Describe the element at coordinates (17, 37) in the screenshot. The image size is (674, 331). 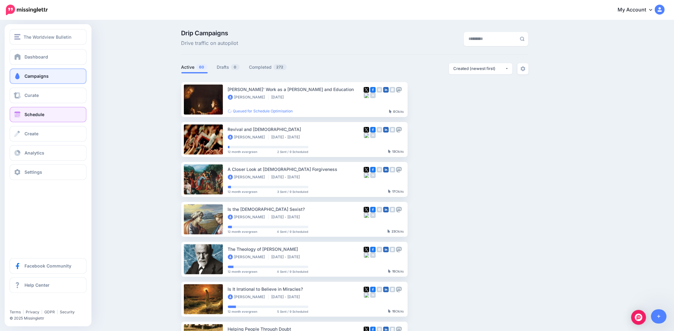
I see `img: menu.png` at that location.